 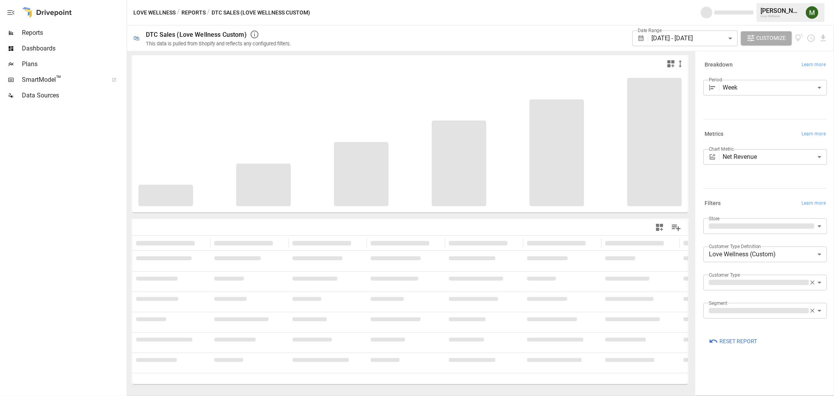 What do you see at coordinates (713, 203) in the screenshot?
I see `h6: Filters` at bounding box center [713, 203].